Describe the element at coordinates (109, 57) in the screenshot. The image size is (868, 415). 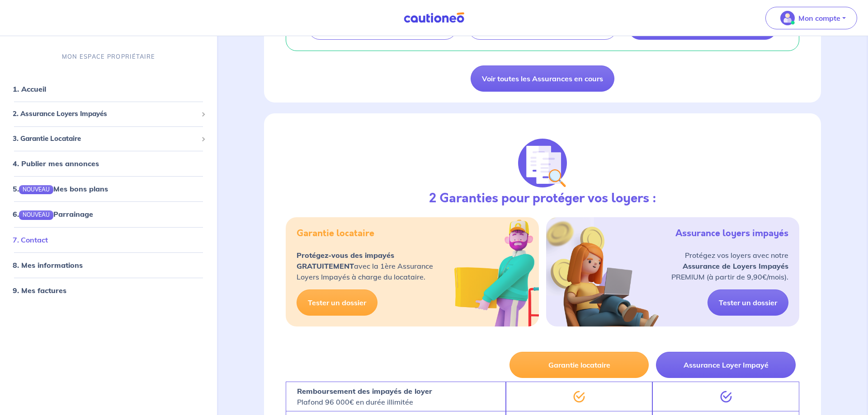
I see `p: MON ESPACE PROPRIÉTAIRE` at that location.